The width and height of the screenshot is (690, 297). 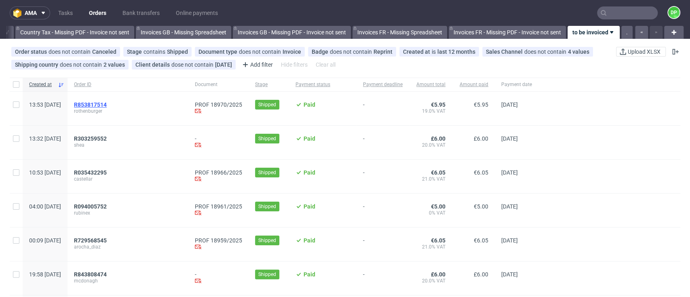 What do you see at coordinates (218, 173) in the screenshot?
I see `a: PROF 18966/2025` at bounding box center [218, 173].